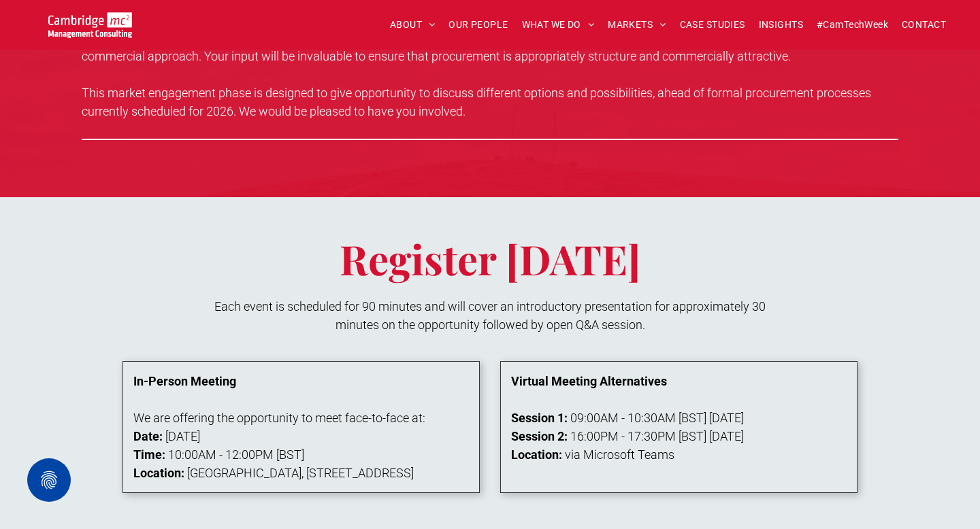  Describe the element at coordinates (90, 25) in the screenshot. I see `img: Cambridge MC Logo` at that location.